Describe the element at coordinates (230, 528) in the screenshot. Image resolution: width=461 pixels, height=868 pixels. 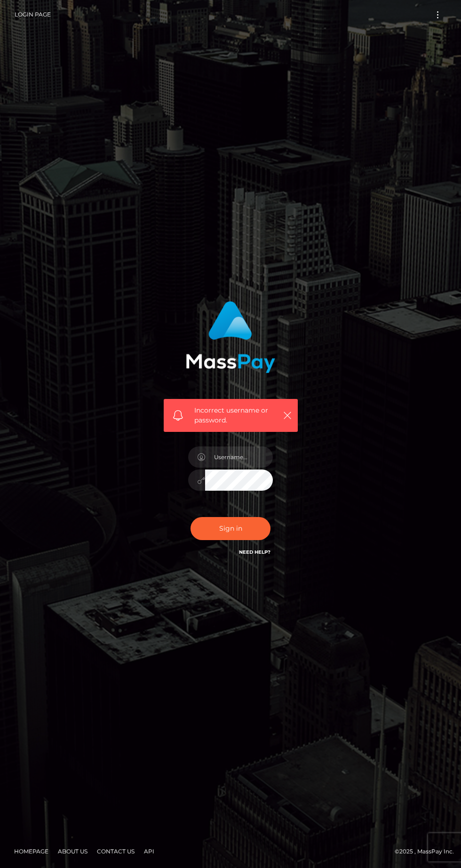
I see `button: Sign in` at that location.